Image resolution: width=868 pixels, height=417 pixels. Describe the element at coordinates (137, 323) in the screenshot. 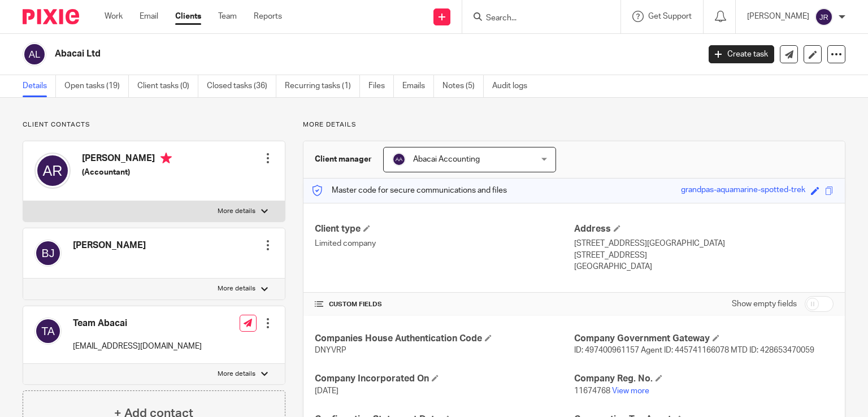

I see `h4: Team Abacai` at that location.